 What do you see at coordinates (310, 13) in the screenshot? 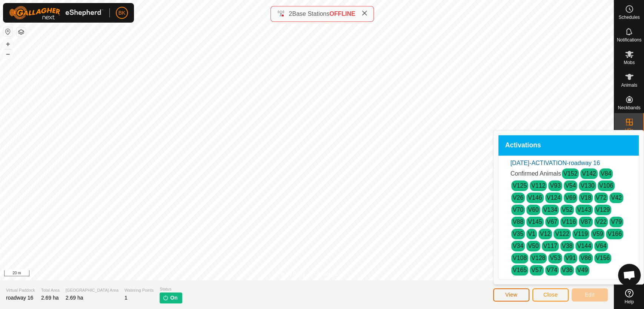
I see `span: Base Stations` at bounding box center [310, 13].